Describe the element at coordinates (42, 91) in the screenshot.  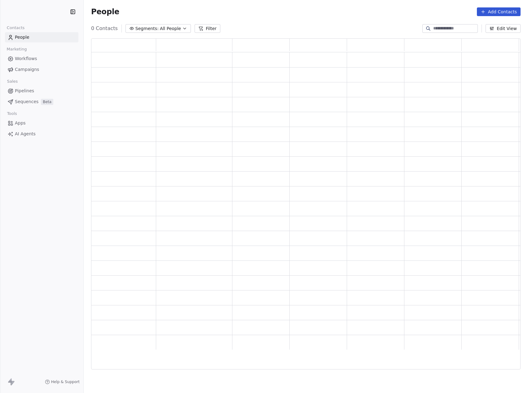
I see `a: Pipelines` at that location.